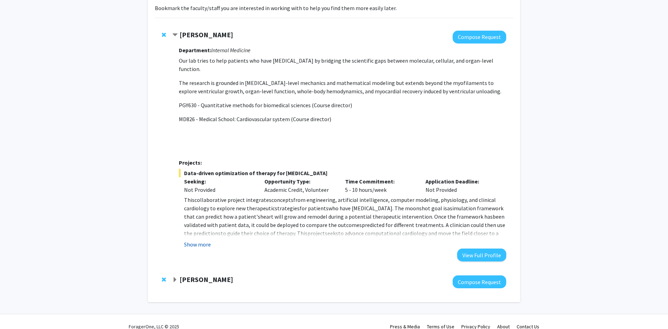  What do you see at coordinates (164, 279) in the screenshot?
I see `span: Remove Thomas Kampourakis from bookmarks` at bounding box center [164, 279].